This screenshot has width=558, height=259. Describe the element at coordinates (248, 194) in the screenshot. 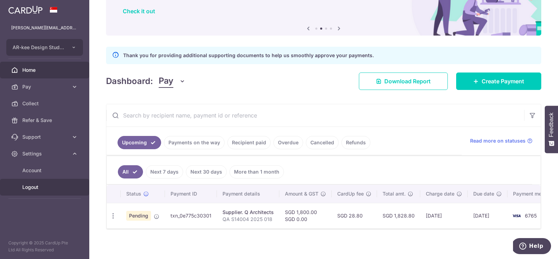

I see `th: Payment details` at that location.